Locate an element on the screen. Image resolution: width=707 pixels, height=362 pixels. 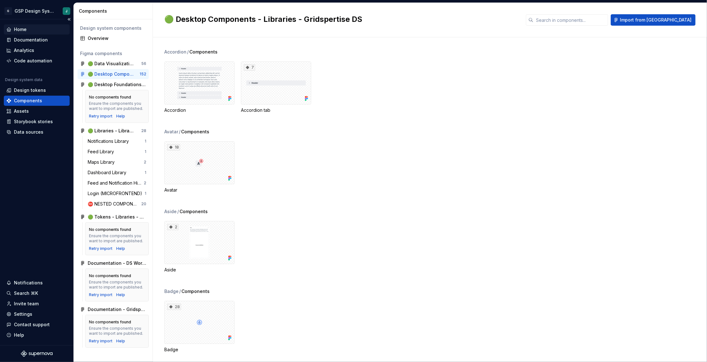
a: 🟢 Tokens - Libraries - Gridspertise DS is located at coordinates (113, 217).